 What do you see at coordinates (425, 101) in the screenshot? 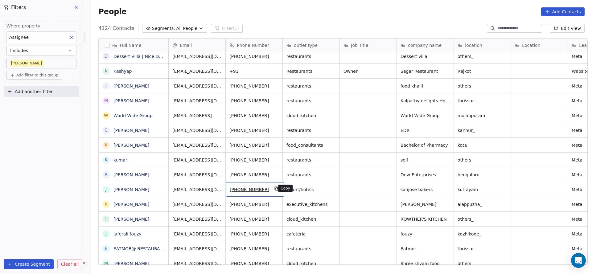
I see `span: Kalpathy delights Hotels and restaurants` at bounding box center [425, 101].